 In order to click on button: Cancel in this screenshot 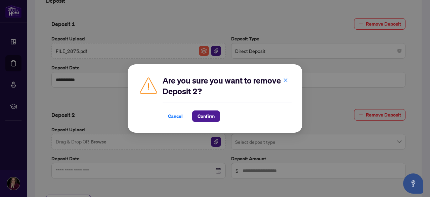, I will do `click(175, 116)`.